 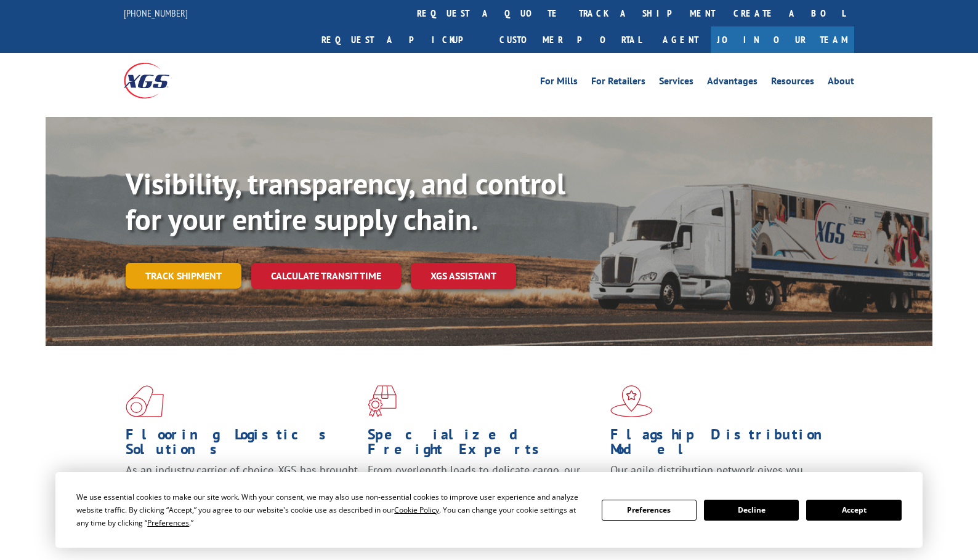 What do you see at coordinates (331, 510) in the screenshot?
I see `div: We use essential cookies to make our site work. With your consent, we may also use non-essential ...` at bounding box center [331, 510].